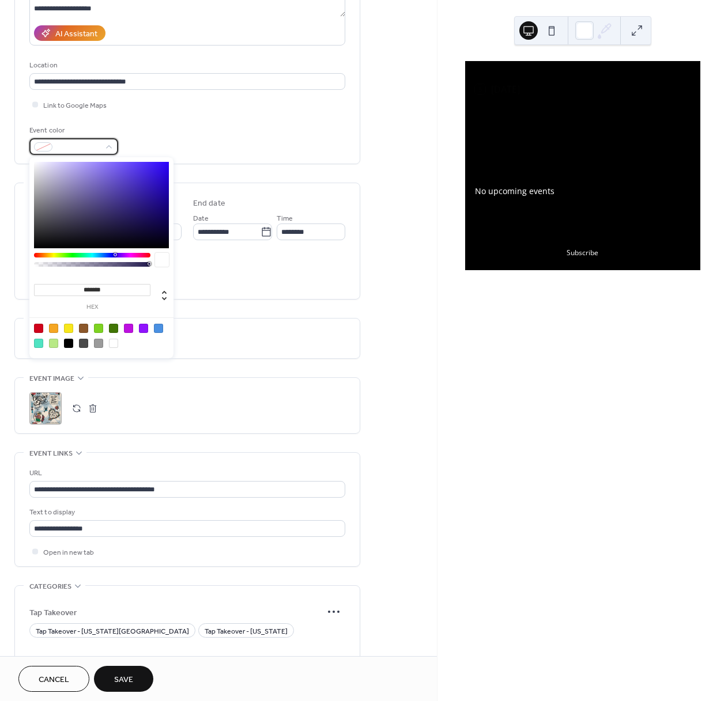  Describe the element at coordinates (99, 344) in the screenshot. I see `div: #9B9B9B` at that location.